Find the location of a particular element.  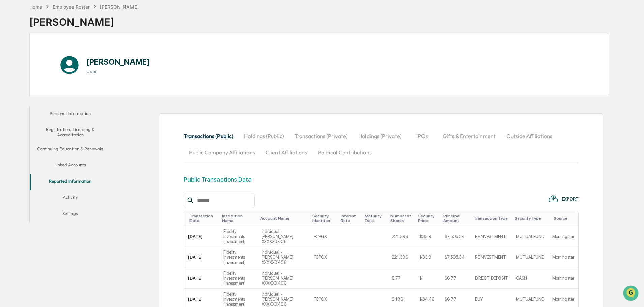

span: Preclearance is located at coordinates (28, 88).